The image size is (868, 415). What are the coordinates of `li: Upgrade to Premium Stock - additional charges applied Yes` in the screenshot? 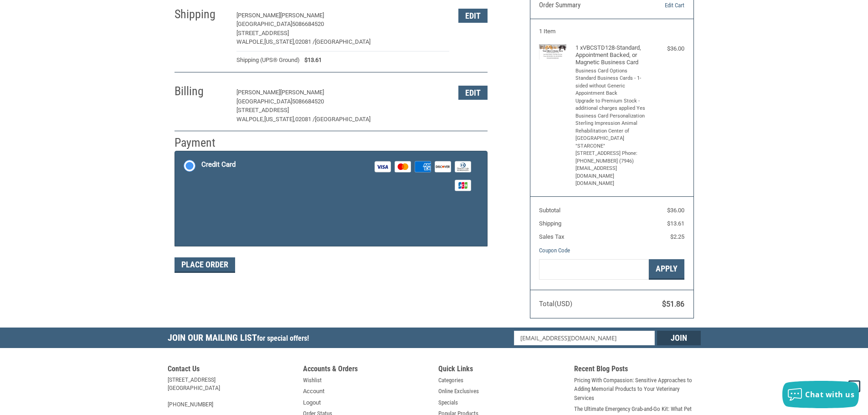 It's located at (611, 105).